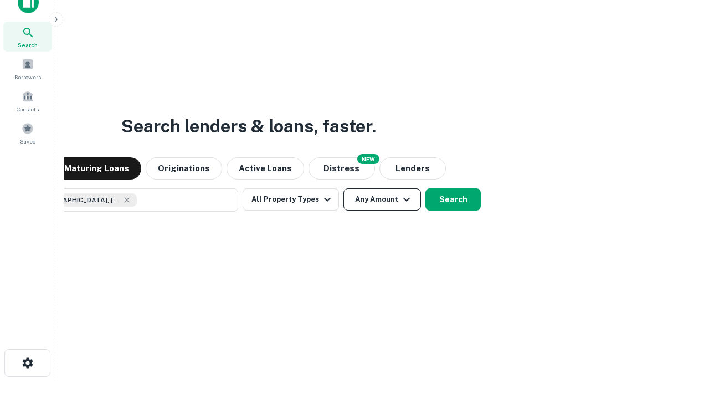 The height and width of the screenshot is (399, 709). What do you see at coordinates (28, 109) in the screenshot?
I see `span: Contacts` at bounding box center [28, 109].